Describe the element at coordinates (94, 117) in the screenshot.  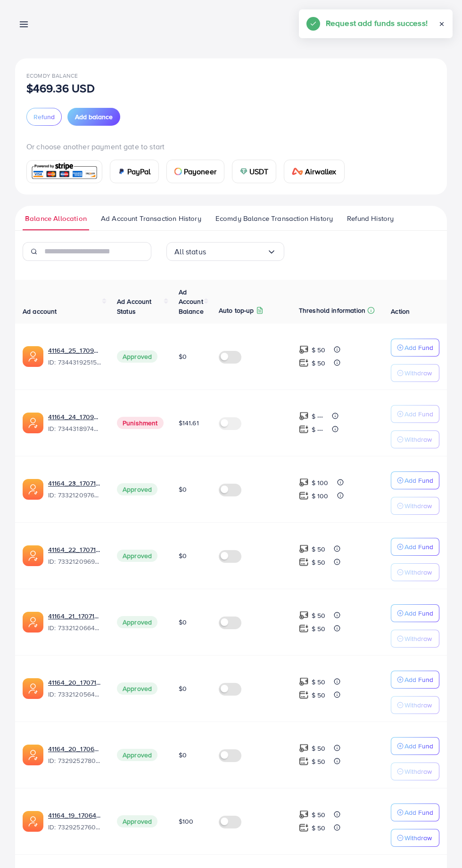
I see `span: Add balance` at that location.